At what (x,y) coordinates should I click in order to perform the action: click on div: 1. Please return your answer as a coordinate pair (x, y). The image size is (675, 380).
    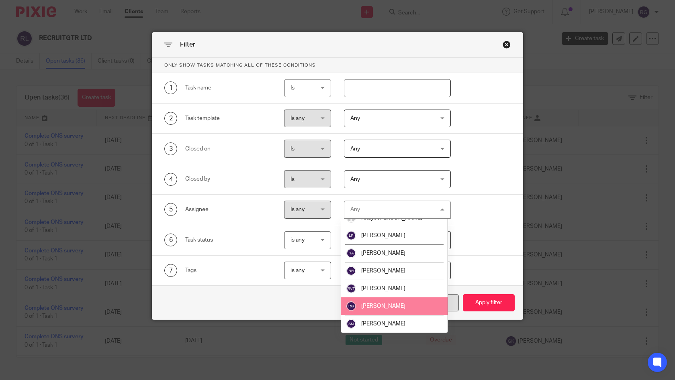
    Looking at the image, I should click on (171, 88).